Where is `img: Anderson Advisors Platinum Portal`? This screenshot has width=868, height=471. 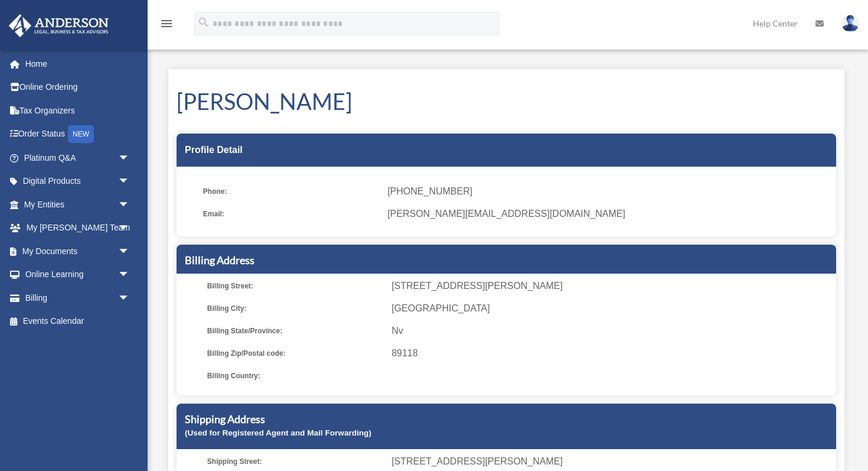 img: Anderson Advisors Platinum Portal is located at coordinates (58, 25).